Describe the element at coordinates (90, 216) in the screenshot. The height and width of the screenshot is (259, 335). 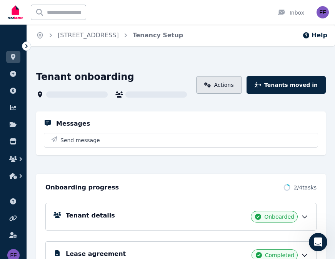
I see `h5: Tenant details` at that location.